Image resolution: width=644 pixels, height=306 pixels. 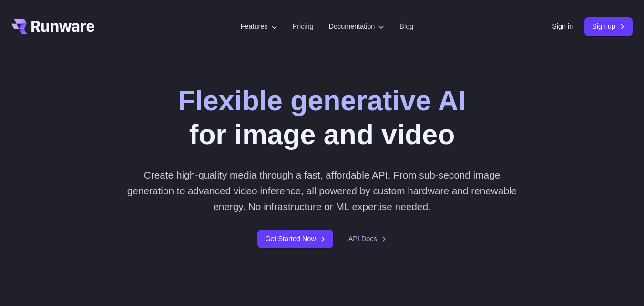 What do you see at coordinates (259, 26) in the screenshot?
I see `label: Features` at bounding box center [259, 26].